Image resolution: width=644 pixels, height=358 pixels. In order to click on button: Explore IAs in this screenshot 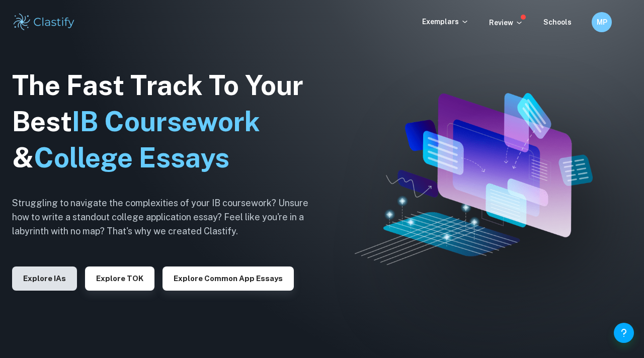, I will do `click(44, 279)`.